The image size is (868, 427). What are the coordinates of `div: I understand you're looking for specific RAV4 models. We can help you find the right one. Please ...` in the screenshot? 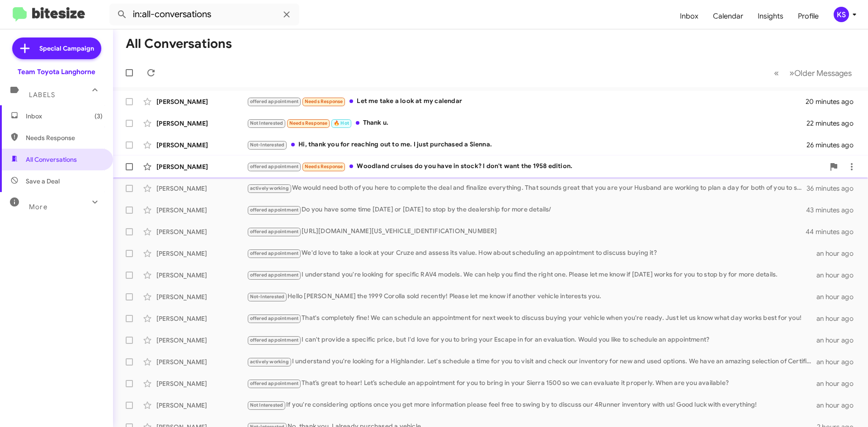 It's located at (532, 275).